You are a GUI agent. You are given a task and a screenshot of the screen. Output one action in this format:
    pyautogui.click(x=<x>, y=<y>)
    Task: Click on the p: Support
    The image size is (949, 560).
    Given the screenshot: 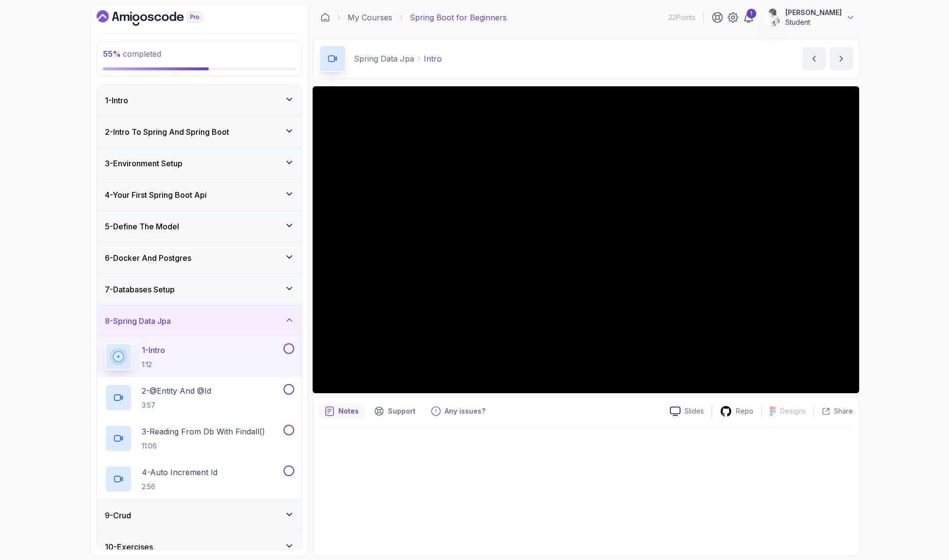 What is the action you would take?
    pyautogui.click(x=401, y=411)
    